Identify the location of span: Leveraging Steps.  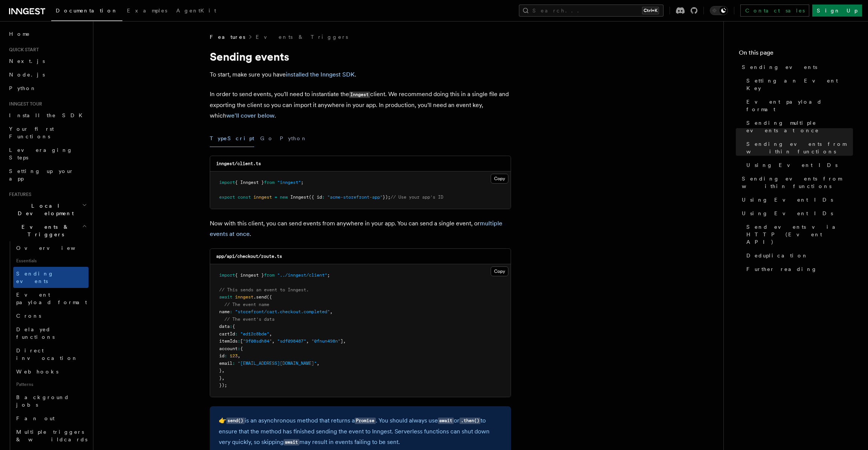
(40, 154).